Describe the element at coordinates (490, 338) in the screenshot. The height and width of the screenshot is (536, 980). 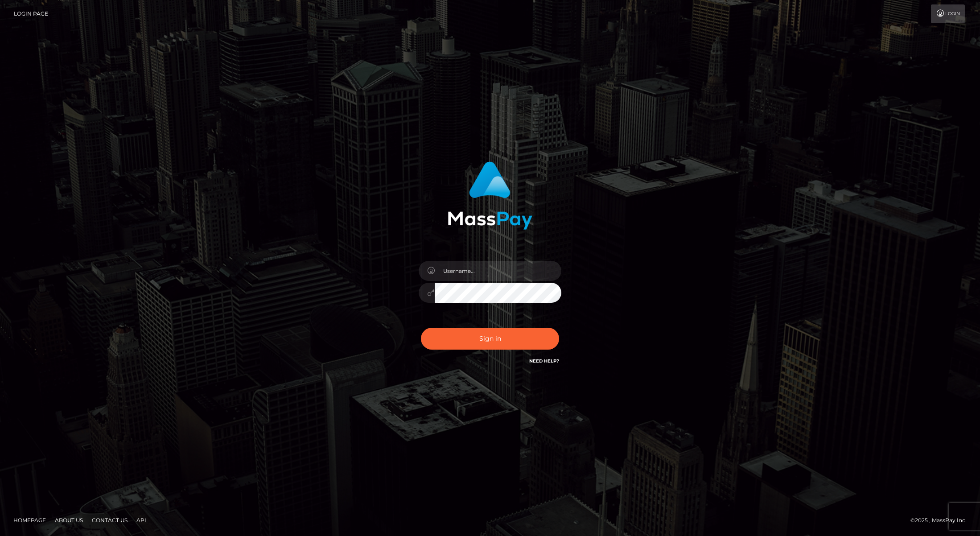
I see `button: Sign in` at that location.